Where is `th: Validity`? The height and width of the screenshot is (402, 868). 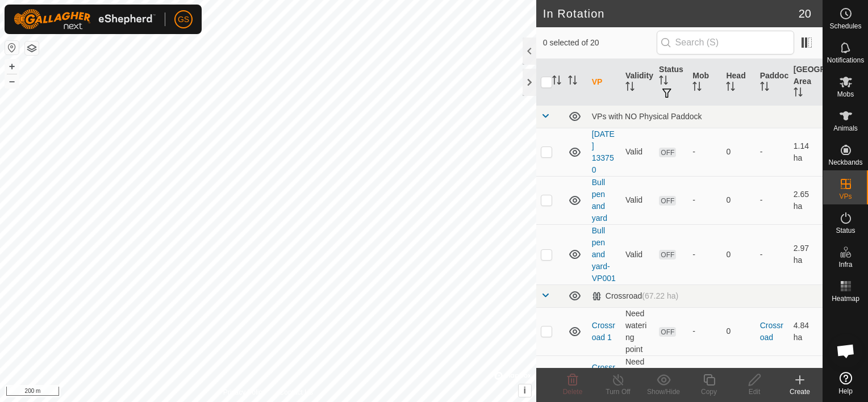 th: Validity is located at coordinates (637, 82).